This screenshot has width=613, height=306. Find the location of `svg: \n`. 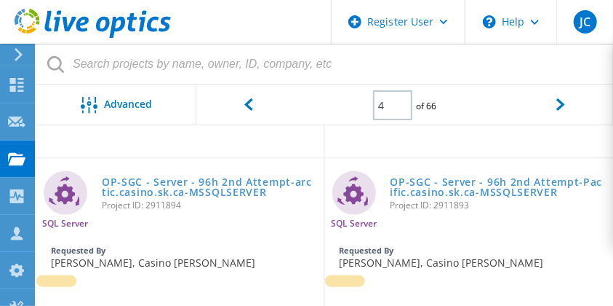

svg: \n is located at coordinates (490, 22).